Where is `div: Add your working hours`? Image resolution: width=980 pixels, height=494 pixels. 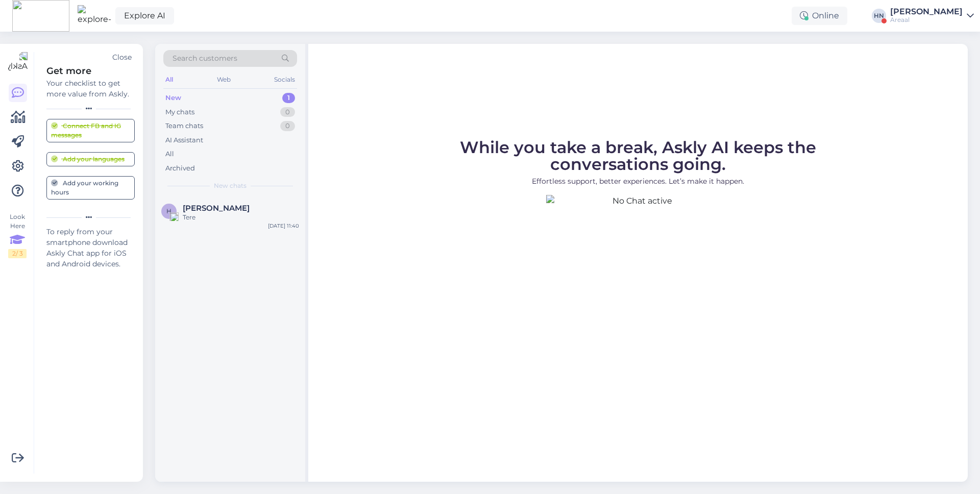 div: Add your working hours is located at coordinates (90, 188).